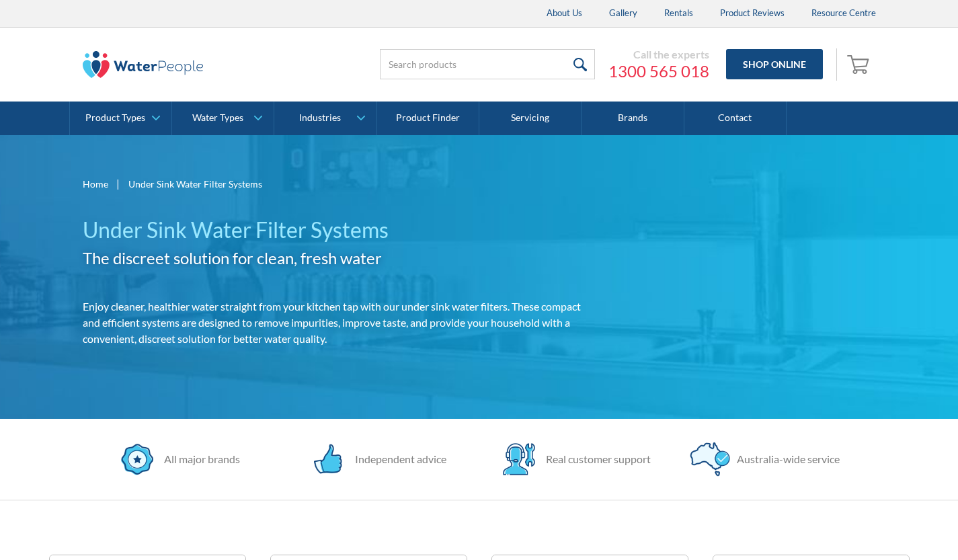 This screenshot has height=560, width=958. What do you see at coordinates (222, 118) in the screenshot?
I see `a: Water Types` at bounding box center [222, 118].